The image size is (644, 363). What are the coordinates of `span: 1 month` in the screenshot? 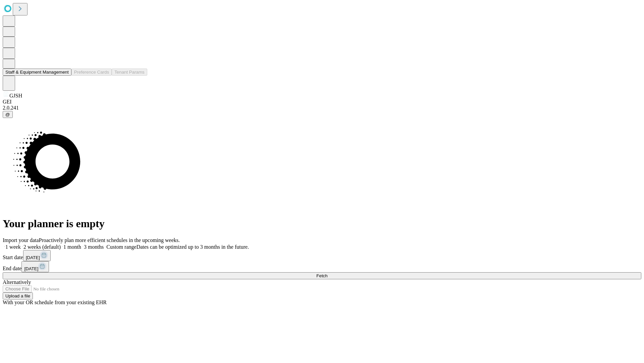 It's located at (73, 247).